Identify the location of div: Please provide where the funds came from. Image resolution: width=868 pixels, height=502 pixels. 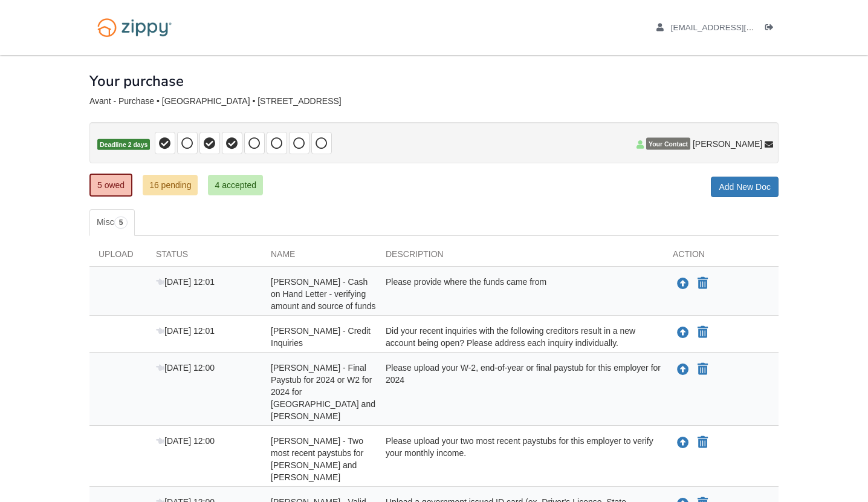
(520, 294).